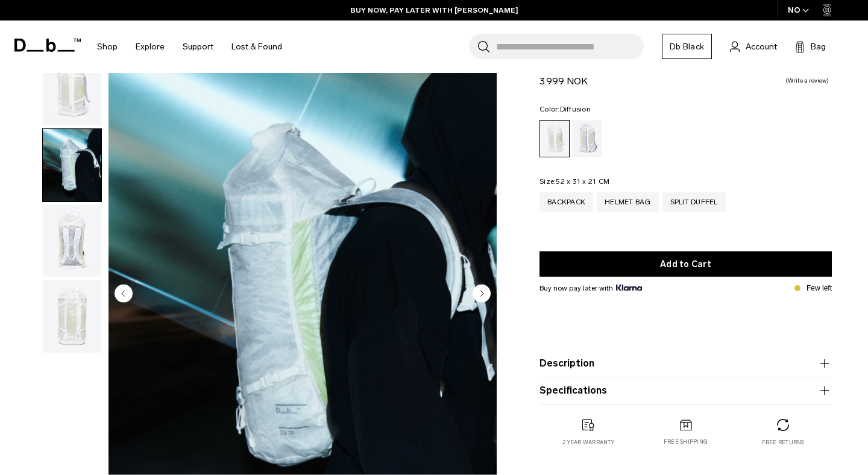 The height and width of the screenshot is (475, 868). What do you see at coordinates (629, 287) in the screenshot?
I see `img: {"height" => 20, "alt" => "Klarna"}` at bounding box center [629, 287].